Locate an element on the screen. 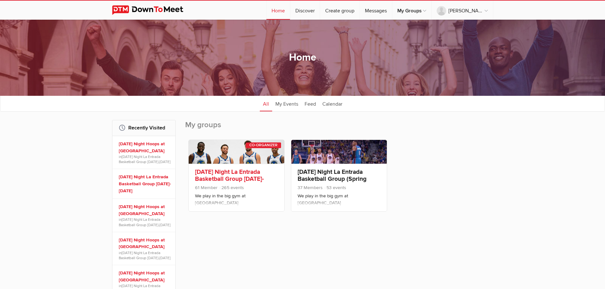 Image resolution: width=605 pixels, height=289 pixels. span: 265 events is located at coordinates (231, 188).